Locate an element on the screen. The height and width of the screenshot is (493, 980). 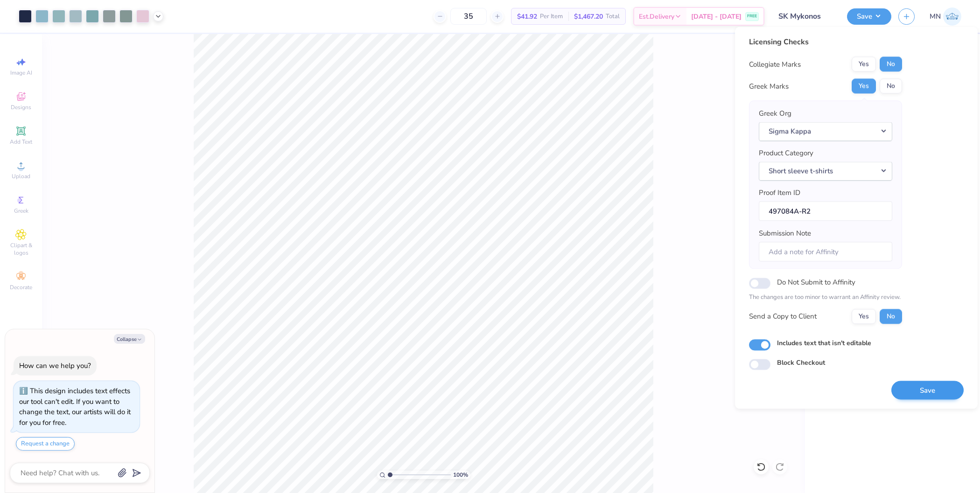
span: Upload is located at coordinates (21, 176).